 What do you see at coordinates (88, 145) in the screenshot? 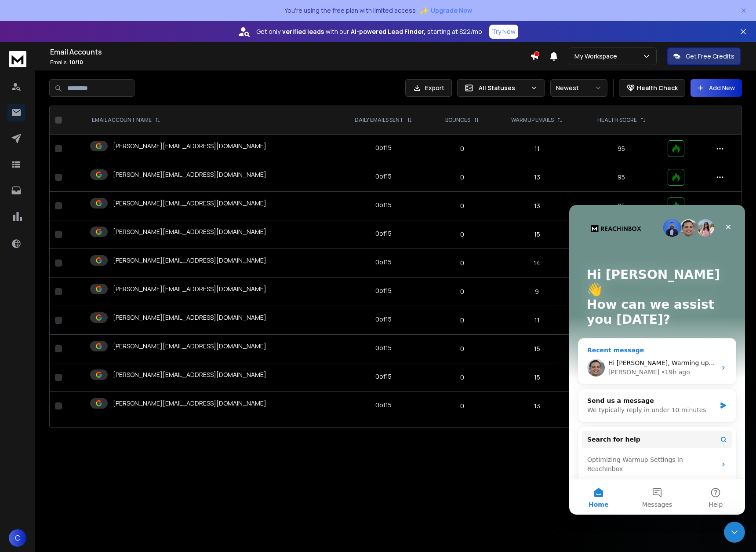
I see `div: Recent message` at bounding box center [88, 145].